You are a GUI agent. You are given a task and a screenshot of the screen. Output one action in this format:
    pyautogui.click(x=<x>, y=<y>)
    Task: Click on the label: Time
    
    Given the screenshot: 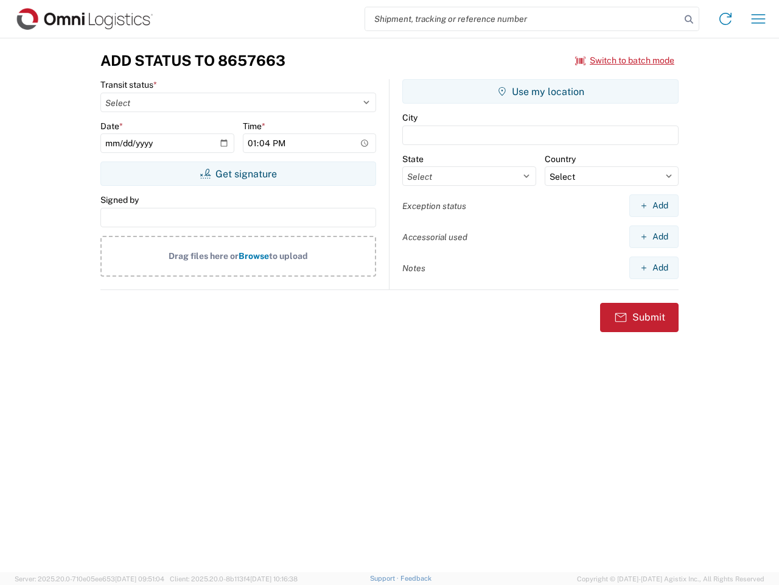 What is the action you would take?
    pyautogui.click(x=254, y=126)
    